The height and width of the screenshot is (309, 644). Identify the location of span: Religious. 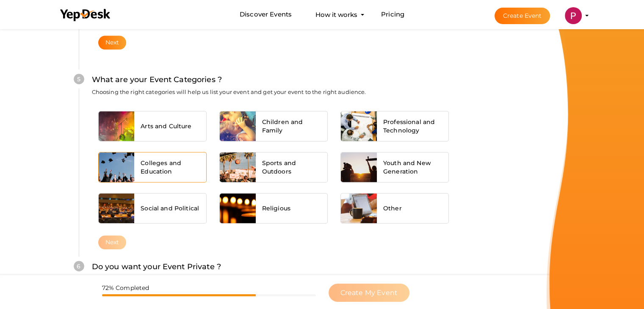
(276, 208).